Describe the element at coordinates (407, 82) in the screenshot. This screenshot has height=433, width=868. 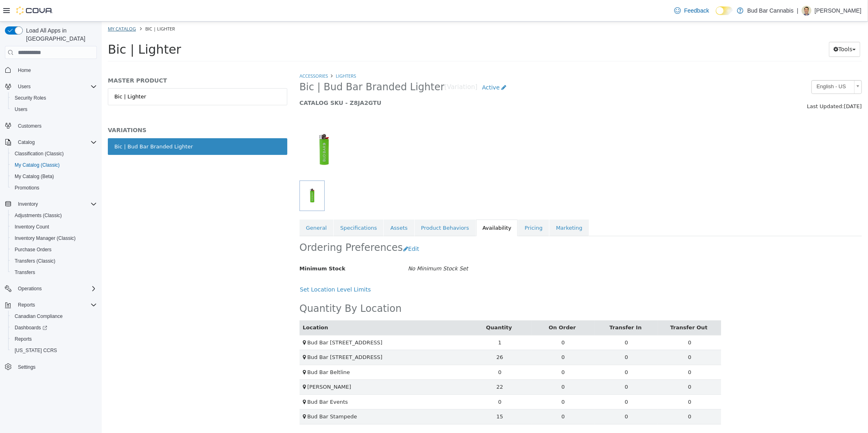
I see `h5: CATALOG SKU - Z8JA2GTU` at that location.